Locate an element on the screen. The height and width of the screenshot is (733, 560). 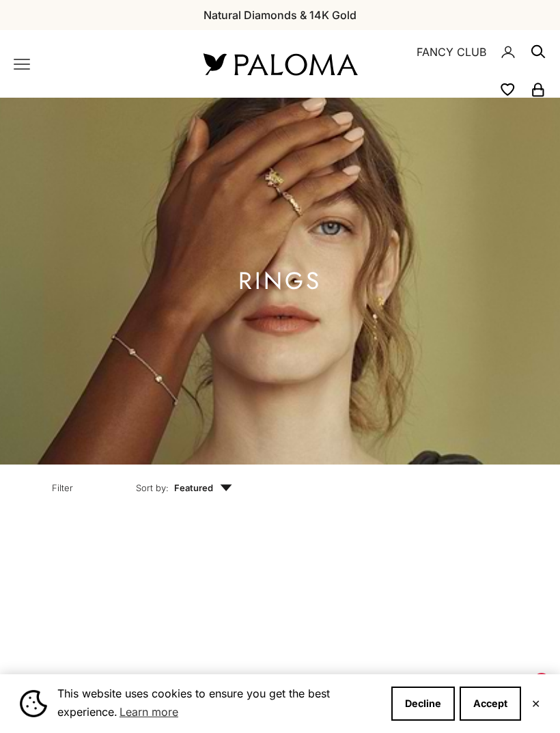
button: Sort by: Featured is located at coordinates (184, 486).